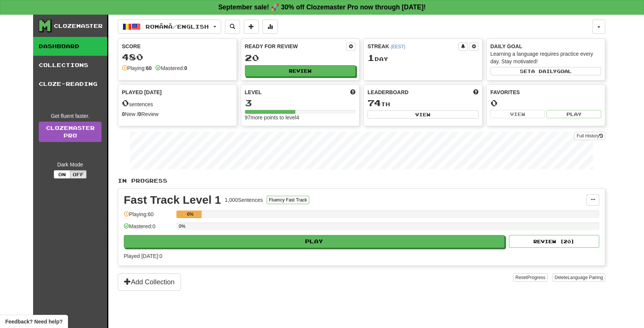 The width and height of the screenshot is (644, 328). What do you see at coordinates (253, 92) in the screenshot?
I see `span: Level` at bounding box center [253, 92].